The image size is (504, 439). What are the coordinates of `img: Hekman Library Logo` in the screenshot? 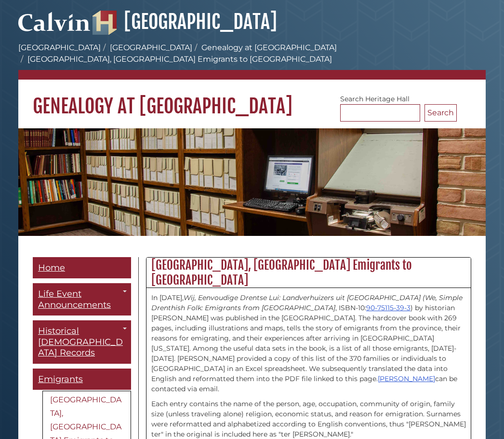 It's located at (105, 23).